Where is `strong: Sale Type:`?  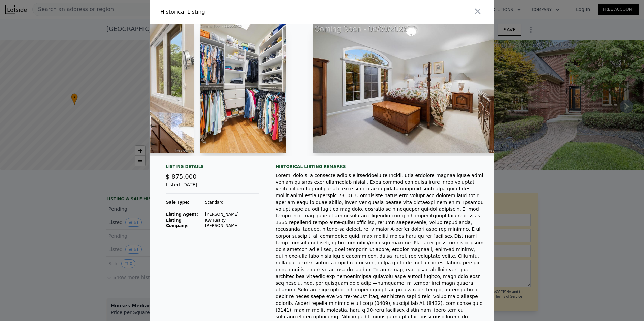 strong: Sale Type: is located at coordinates (177, 202).